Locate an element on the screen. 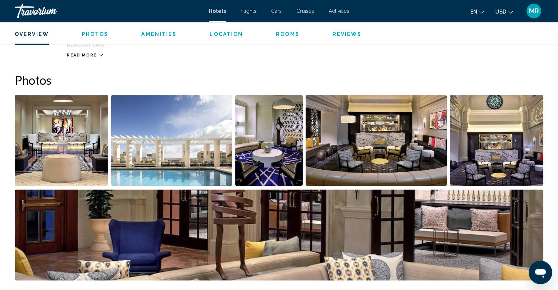 The image size is (558, 290). button: Rooms is located at coordinates (287, 34).